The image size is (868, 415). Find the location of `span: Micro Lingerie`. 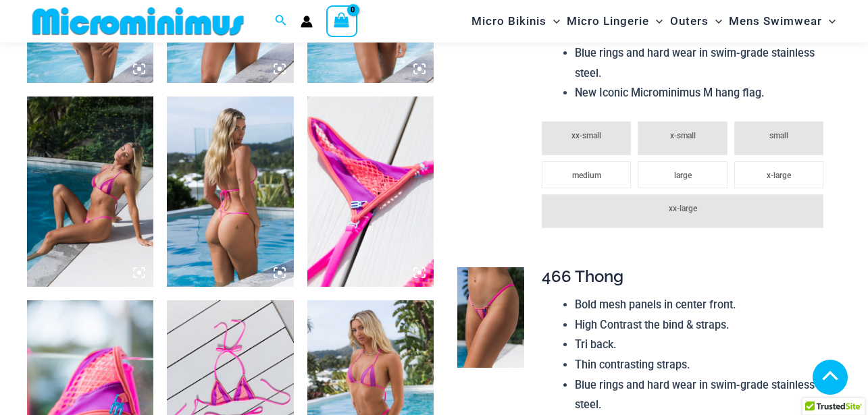

span: Micro Lingerie is located at coordinates (608, 21).